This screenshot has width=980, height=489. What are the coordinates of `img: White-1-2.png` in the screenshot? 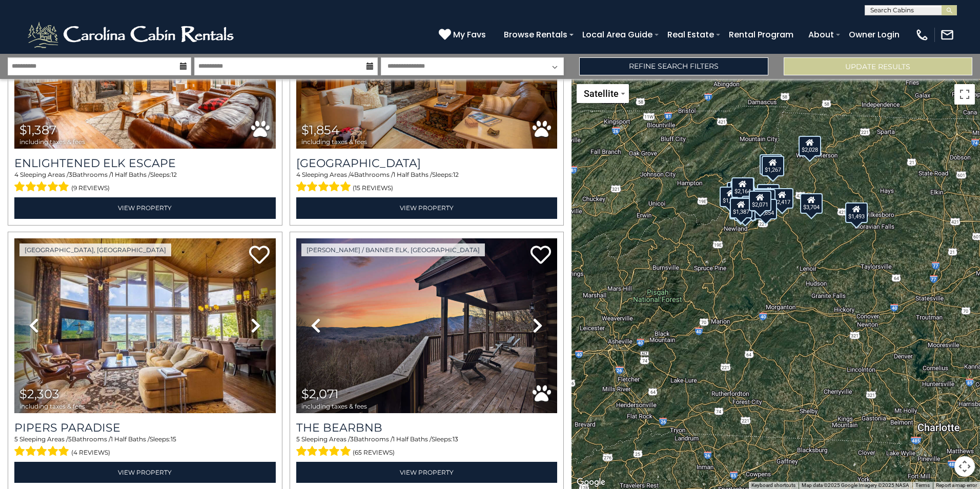 It's located at (131, 35).